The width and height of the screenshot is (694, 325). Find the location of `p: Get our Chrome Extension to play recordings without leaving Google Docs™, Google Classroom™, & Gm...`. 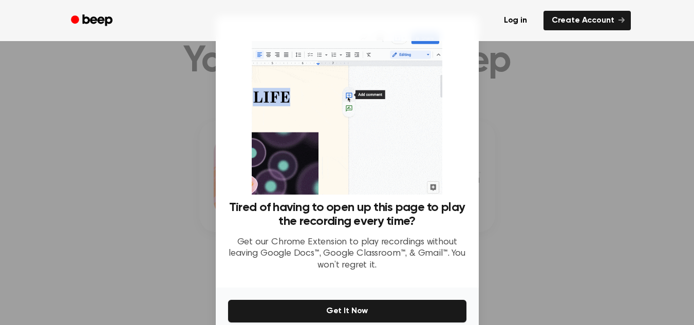

p: Get our Chrome Extension to play recordings without leaving Google Docs™, Google Classroom™, & Gm... is located at coordinates (347, 254).